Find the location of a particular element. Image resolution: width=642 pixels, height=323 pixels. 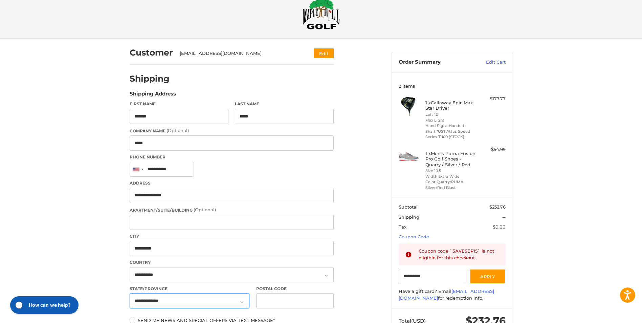

span: Subtotal is located at coordinates (408, 207).